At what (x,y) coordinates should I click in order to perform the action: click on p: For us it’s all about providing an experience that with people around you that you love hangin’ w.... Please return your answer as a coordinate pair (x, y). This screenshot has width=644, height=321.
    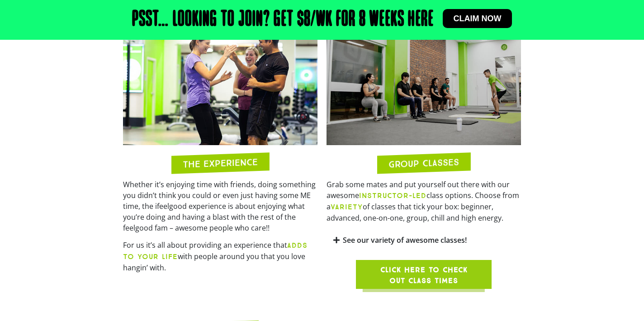
    Looking at the image, I should click on (220, 256).